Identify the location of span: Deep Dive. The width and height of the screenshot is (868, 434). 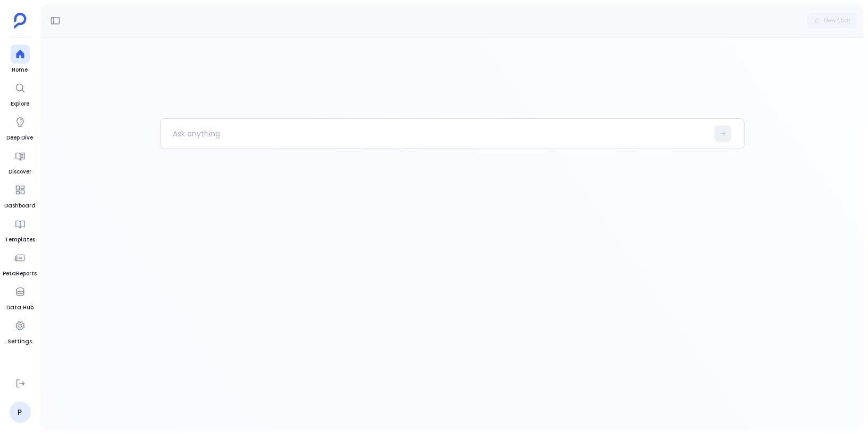
(20, 138).